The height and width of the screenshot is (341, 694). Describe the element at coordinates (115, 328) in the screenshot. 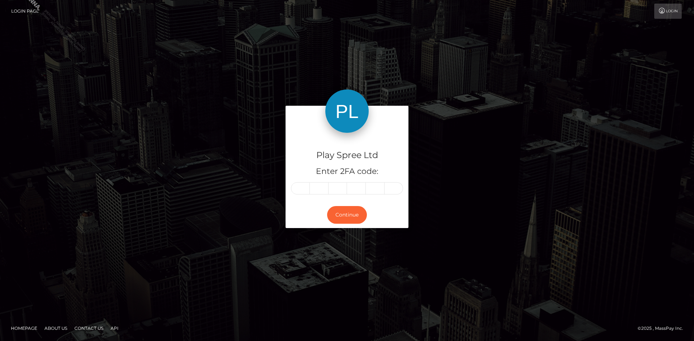

I see `a: API` at that location.